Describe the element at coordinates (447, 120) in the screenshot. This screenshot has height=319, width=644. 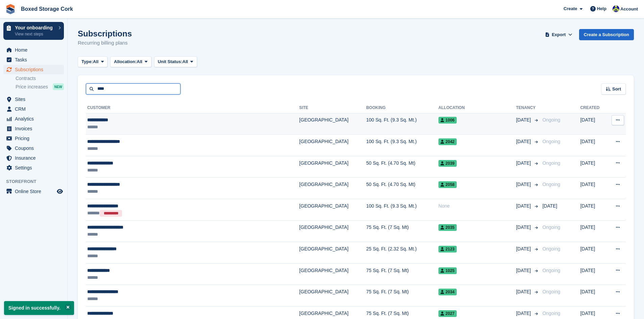
I see `span: 1006` at that location.